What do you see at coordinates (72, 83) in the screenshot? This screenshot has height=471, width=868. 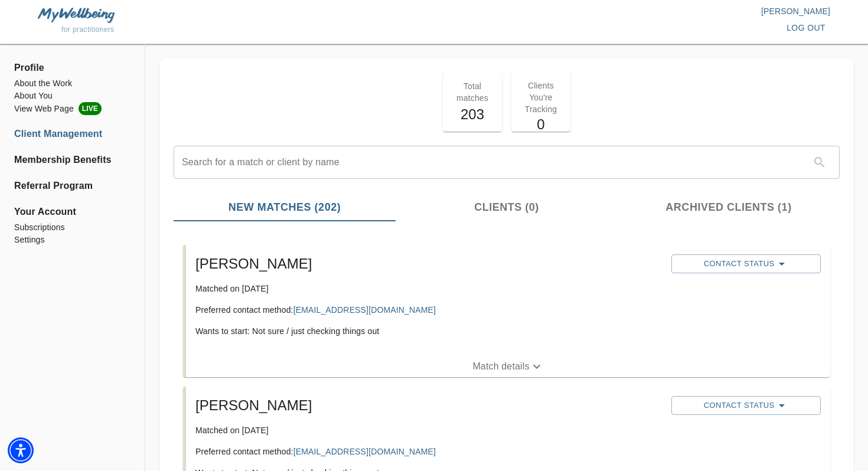 I see `a: About the Work` at bounding box center [72, 83].